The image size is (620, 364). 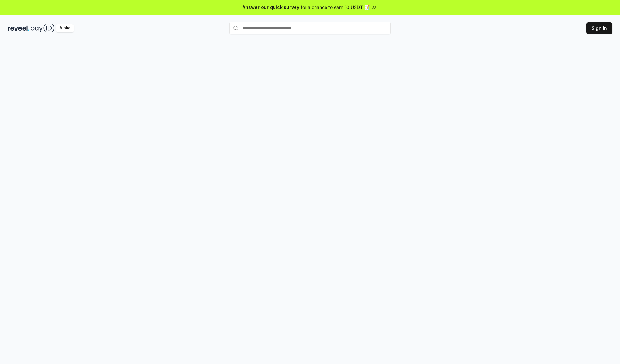 What do you see at coordinates (271, 7) in the screenshot?
I see `span: Answer our quick survey` at bounding box center [271, 7].